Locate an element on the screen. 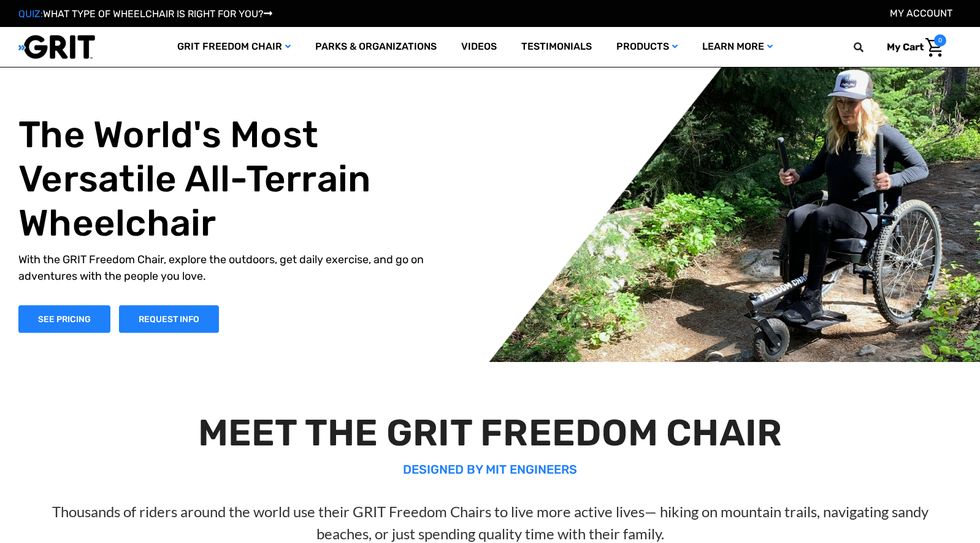 The image size is (980, 543). a: Products is located at coordinates (647, 47).